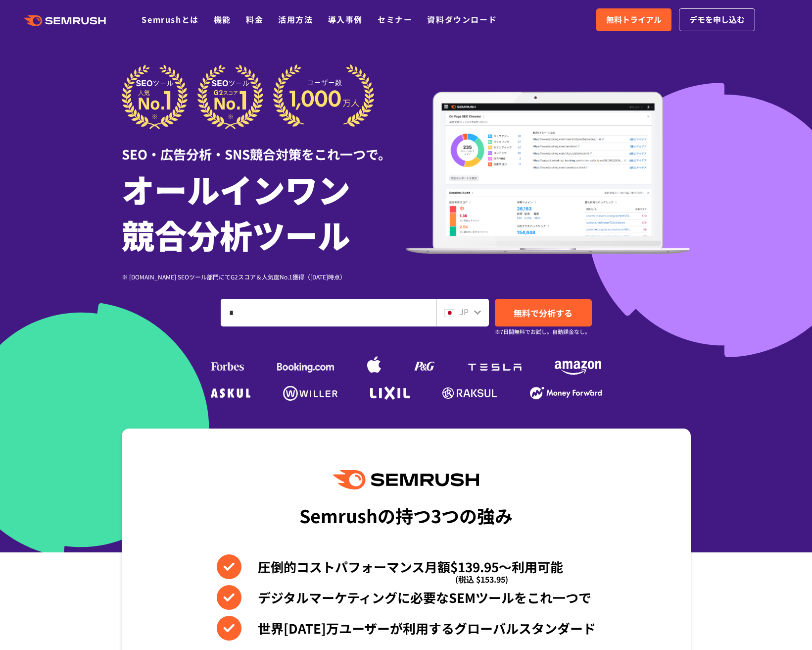  Describe the element at coordinates (717, 20) in the screenshot. I see `span: デモを申し込む` at that location.